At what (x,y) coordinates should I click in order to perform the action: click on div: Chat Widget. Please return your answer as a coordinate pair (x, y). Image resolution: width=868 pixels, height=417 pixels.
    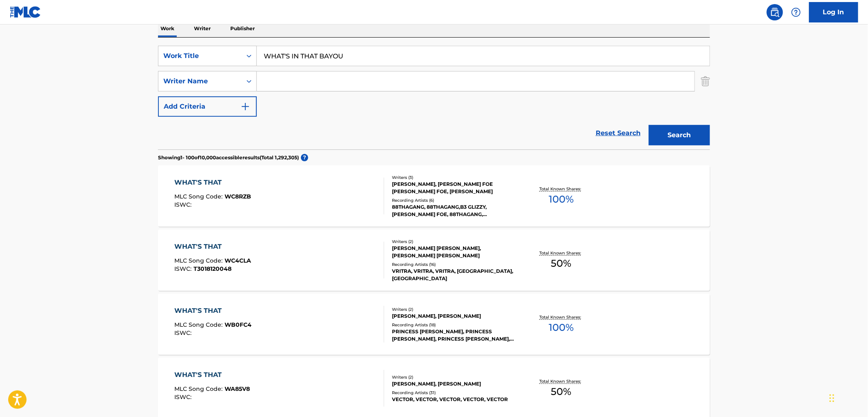
    Looking at the image, I should click on (848, 397).